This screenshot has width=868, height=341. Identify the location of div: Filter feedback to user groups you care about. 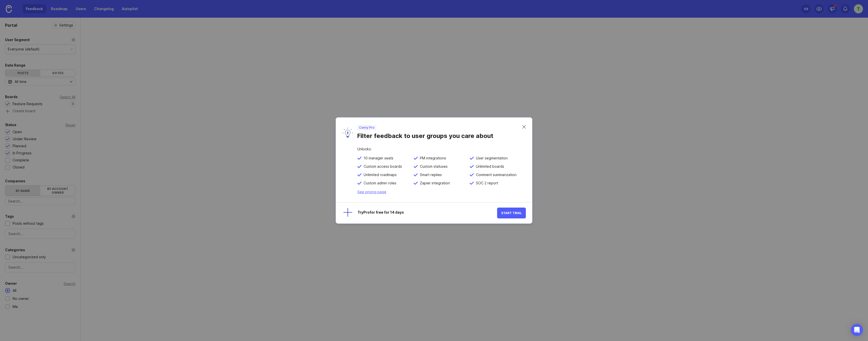
(440, 135).